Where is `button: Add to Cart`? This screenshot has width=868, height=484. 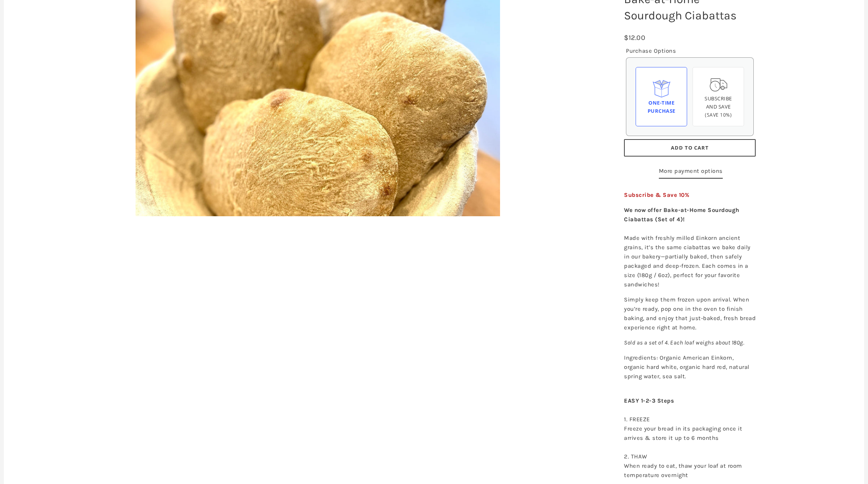 button: Add to Cart is located at coordinates (690, 148).